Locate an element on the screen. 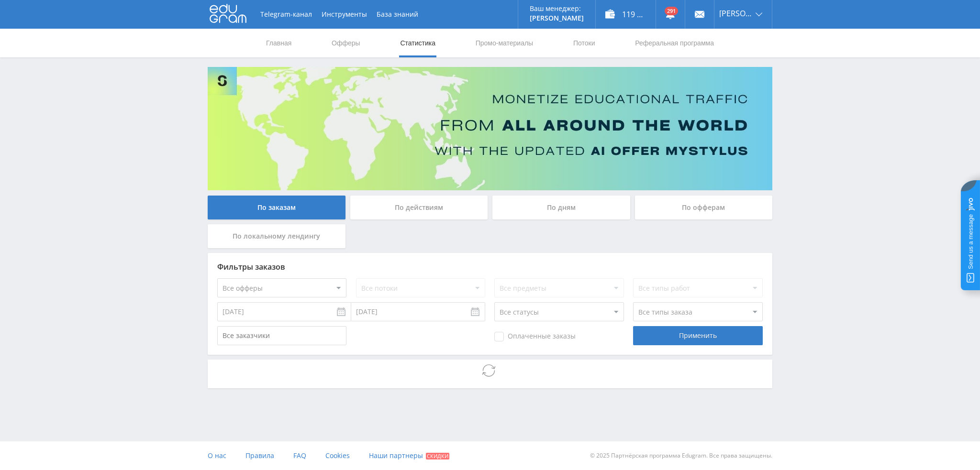 The height and width of the screenshot is (470, 980). div: По действиям is located at coordinates (419, 208).